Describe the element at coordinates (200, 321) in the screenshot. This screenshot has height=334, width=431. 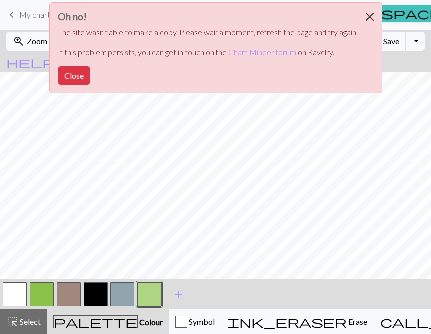
I see `span: Symbol` at that location.